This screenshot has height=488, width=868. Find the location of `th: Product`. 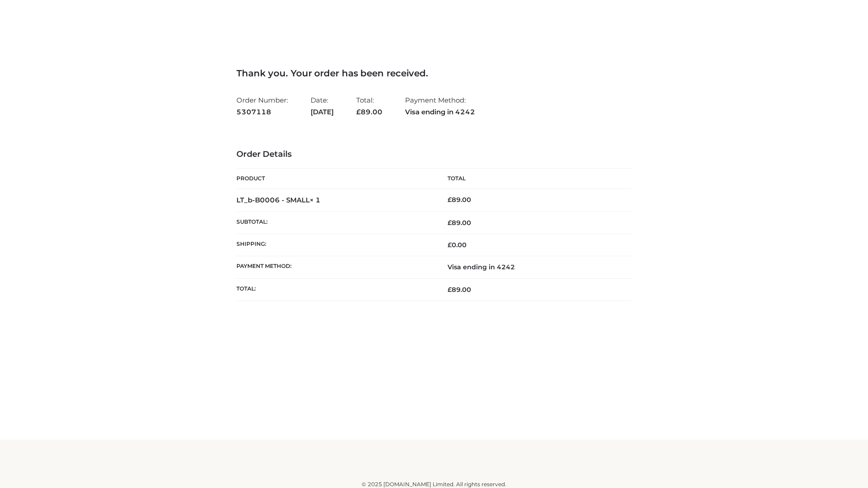

th: Product is located at coordinates (335, 179).